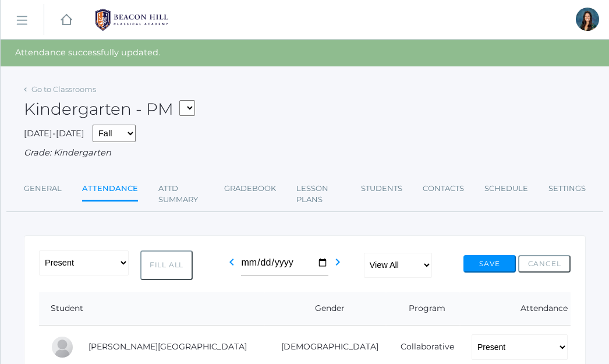 Image resolution: width=609 pixels, height=364 pixels. Describe the element at coordinates (305, 53) in the screenshot. I see `div: Attendance successfully updated.` at that location.